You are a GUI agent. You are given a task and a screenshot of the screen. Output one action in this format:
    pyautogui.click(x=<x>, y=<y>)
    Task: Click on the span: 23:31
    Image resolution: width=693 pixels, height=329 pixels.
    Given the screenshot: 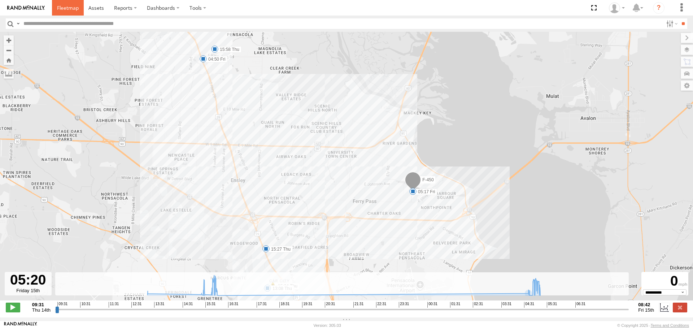 What is the action you would take?
    pyautogui.click(x=404, y=305)
    